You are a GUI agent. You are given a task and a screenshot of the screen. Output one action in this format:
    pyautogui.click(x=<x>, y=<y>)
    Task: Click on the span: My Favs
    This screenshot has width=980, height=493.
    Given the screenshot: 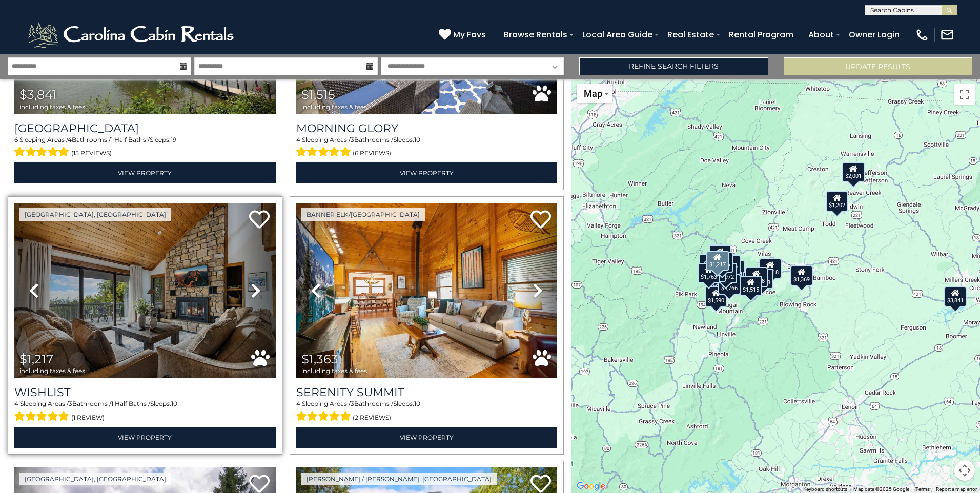 What is the action you would take?
    pyautogui.click(x=470, y=34)
    